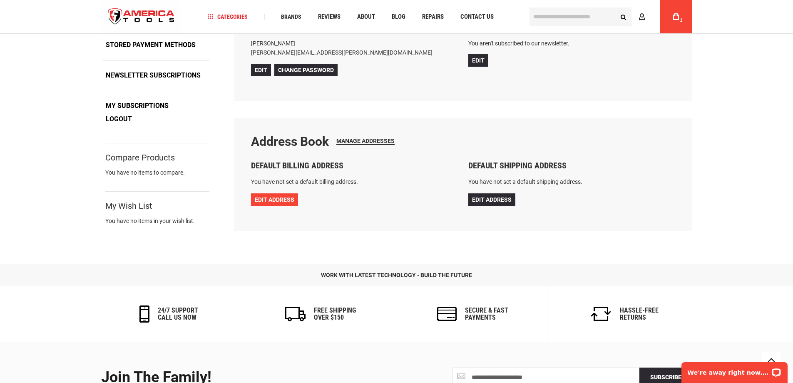 This screenshot has height=383, width=793. Describe the element at coordinates (572, 43) in the screenshot. I see `p: You aren't subscribed to our newsletter.` at that location.